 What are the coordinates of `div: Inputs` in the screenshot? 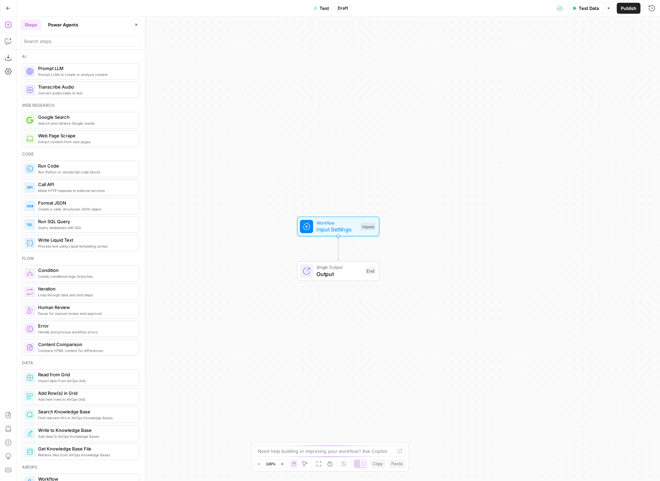 It's located at (368, 227).